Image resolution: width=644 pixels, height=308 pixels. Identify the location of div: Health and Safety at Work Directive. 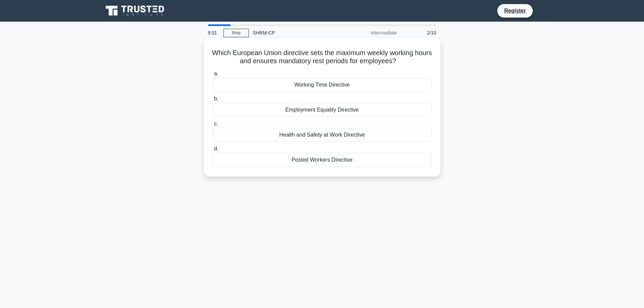
(322, 135).